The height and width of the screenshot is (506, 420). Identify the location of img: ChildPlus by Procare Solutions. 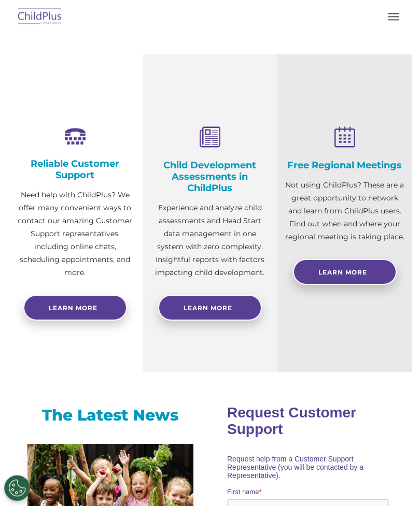
(40, 17).